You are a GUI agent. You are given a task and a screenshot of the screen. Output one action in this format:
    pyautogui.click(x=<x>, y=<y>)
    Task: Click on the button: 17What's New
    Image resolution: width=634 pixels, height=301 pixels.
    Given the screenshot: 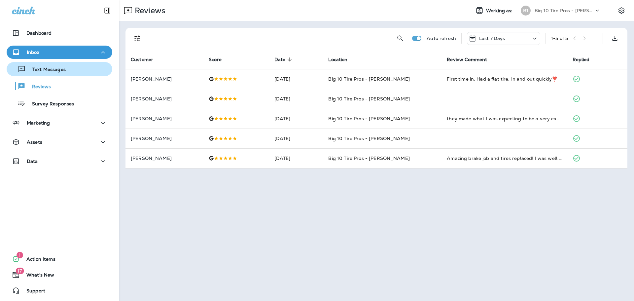 What is the action you would take?
    pyautogui.click(x=59, y=275)
    